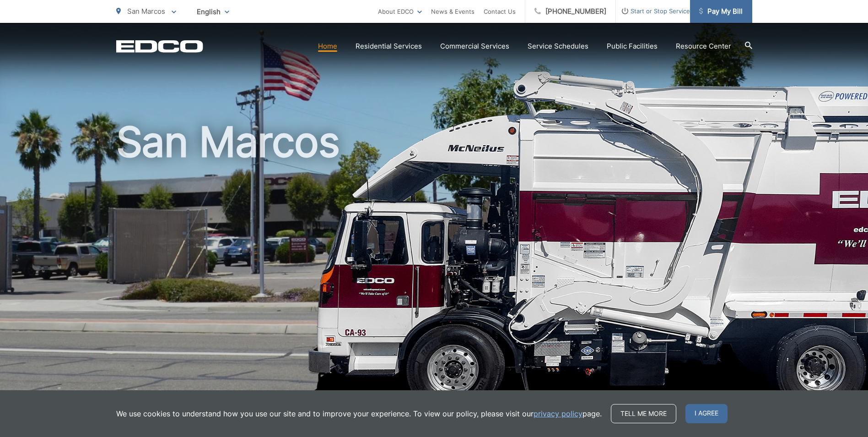 The image size is (868, 437). What do you see at coordinates (720, 11) in the screenshot?
I see `span: Pay My Bill` at bounding box center [720, 11].